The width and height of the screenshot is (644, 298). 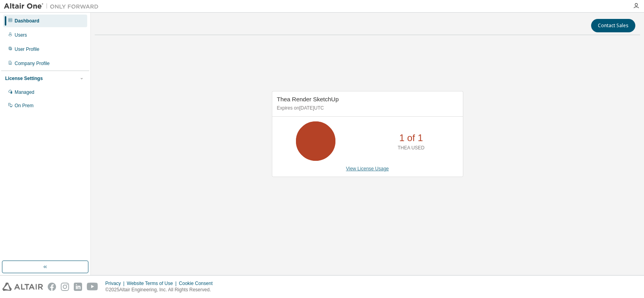 What do you see at coordinates (308, 99) in the screenshot?
I see `span: Thea Render SketchUp` at bounding box center [308, 99].